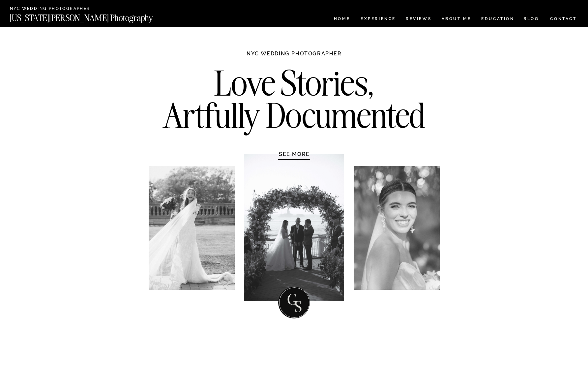  Describe the element at coordinates (456, 19) in the screenshot. I see `a: ABOUT ME` at that location.